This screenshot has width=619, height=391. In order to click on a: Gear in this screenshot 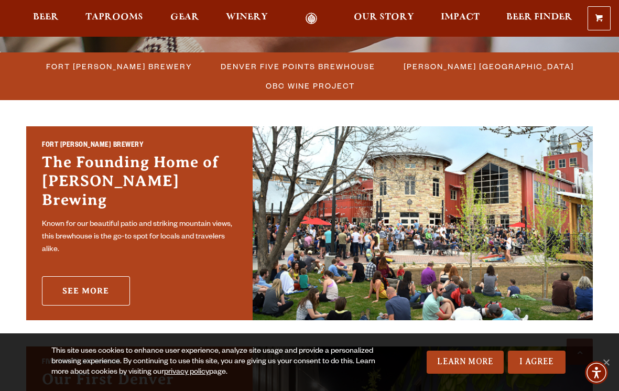, I will do `click(184, 18)`.